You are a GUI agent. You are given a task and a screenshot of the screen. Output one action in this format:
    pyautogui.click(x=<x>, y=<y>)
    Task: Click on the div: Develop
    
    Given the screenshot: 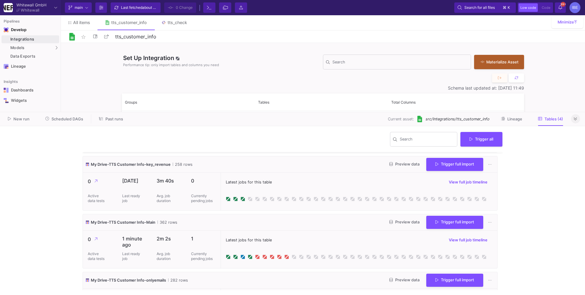 What is the action you would take?
    pyautogui.click(x=16, y=30)
    